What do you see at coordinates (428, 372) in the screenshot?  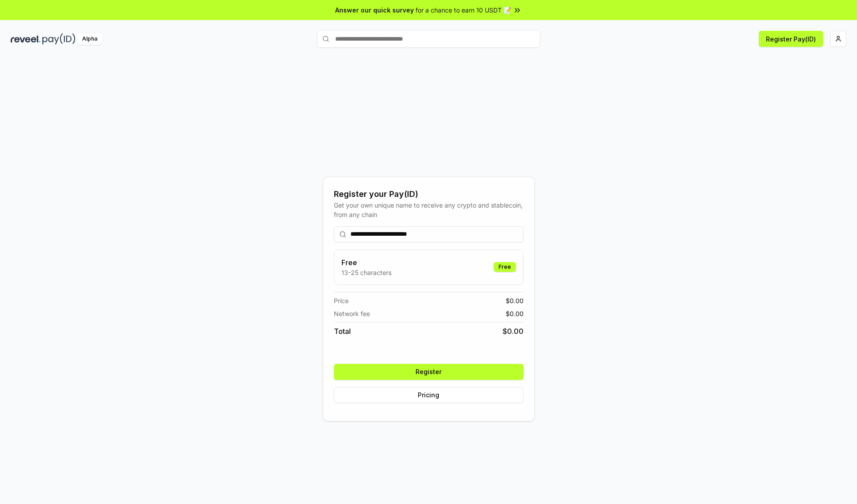 I see `button: Register` at bounding box center [428, 372].